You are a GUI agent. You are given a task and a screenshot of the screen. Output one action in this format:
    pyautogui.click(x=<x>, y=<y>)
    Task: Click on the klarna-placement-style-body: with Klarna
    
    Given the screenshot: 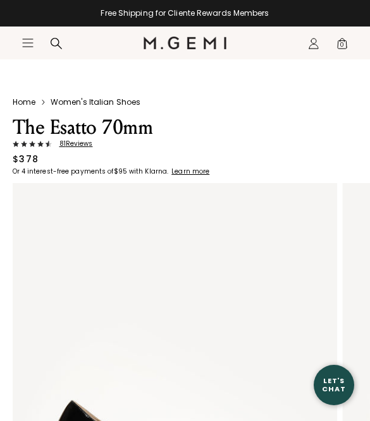 What is the action you would take?
    pyautogui.click(x=149, y=171)
    